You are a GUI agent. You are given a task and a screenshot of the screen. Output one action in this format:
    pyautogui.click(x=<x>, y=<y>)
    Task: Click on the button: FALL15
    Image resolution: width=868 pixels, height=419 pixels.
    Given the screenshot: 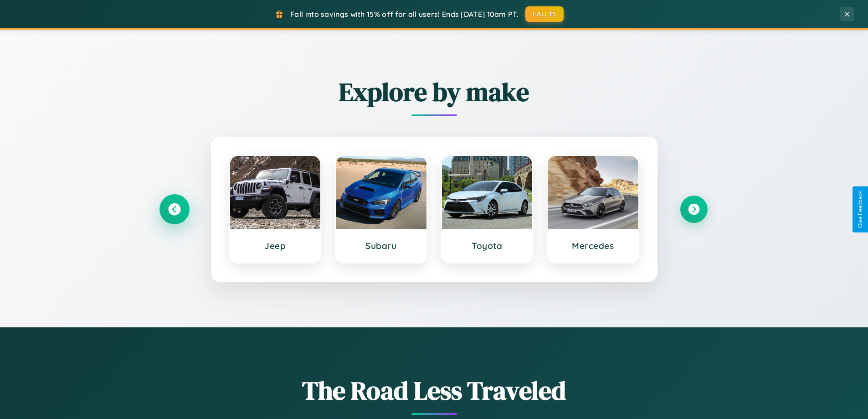 What is the action you would take?
    pyautogui.click(x=545, y=14)
    